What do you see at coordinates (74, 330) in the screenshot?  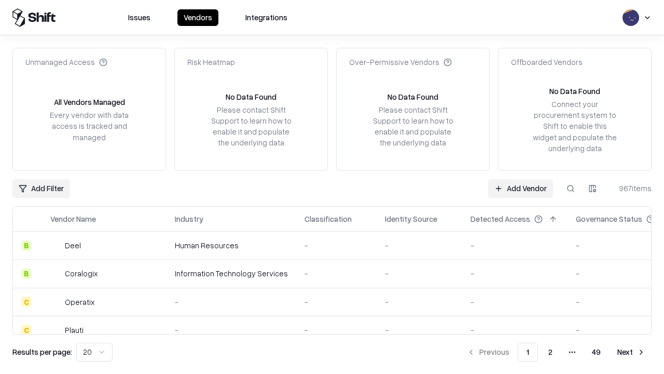 I see `div: Plauti` at bounding box center [74, 330].